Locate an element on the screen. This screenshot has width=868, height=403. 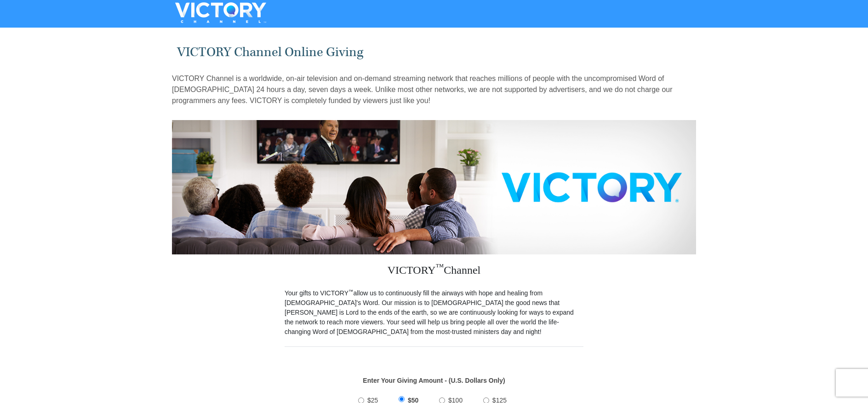
strong: Enter Your Giving Amount - (U.S. Dollars Only) is located at coordinates (434, 381).